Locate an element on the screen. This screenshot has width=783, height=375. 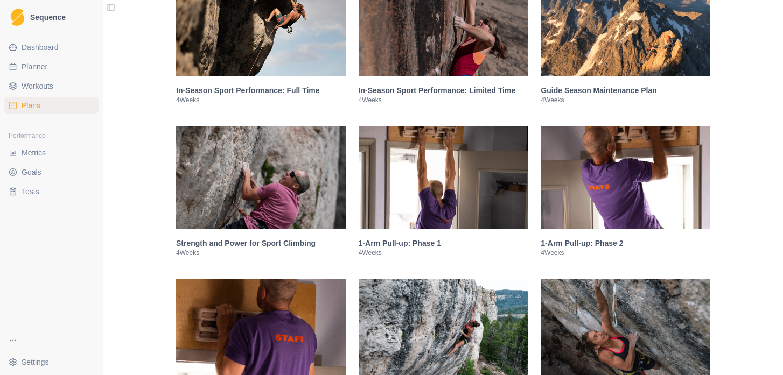
h3: 1-Arm Pull-up: Phase 2 is located at coordinates (625, 243).